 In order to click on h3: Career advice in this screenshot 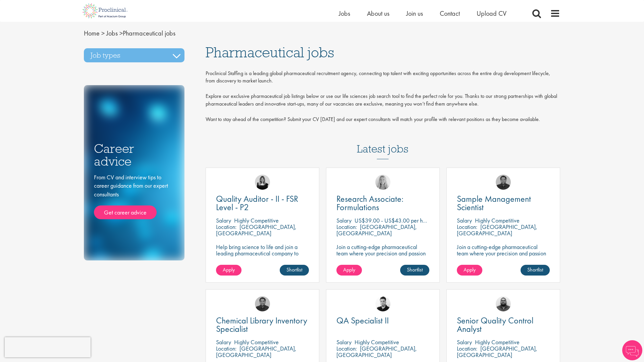, I will do `click(134, 155)`.